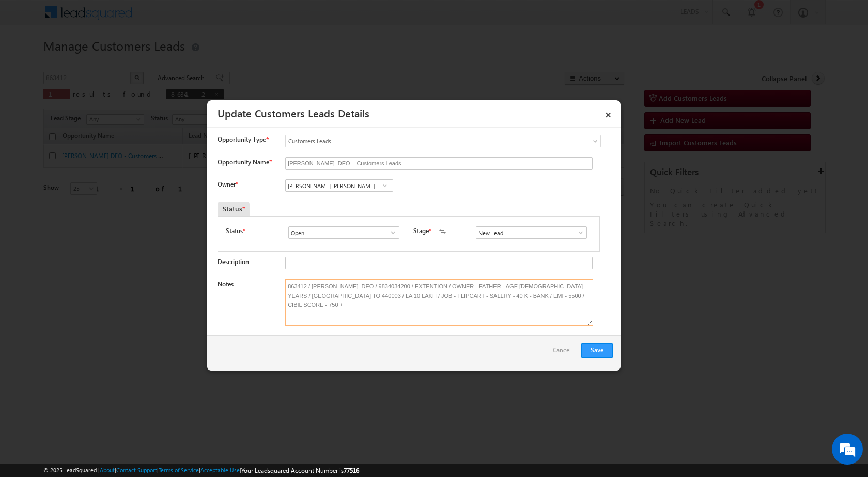  What do you see at coordinates (201, 471) in the screenshot?
I see `span: © 2025 LeadSquared | | | | |` at bounding box center [201, 471].